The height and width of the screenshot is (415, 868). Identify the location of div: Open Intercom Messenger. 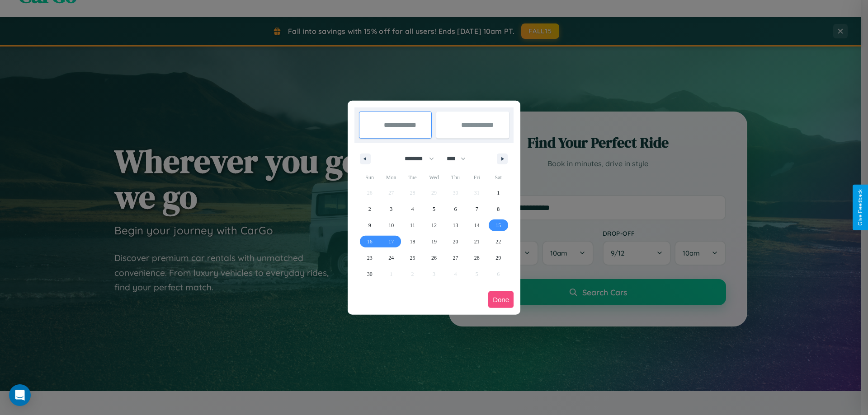
(20, 395).